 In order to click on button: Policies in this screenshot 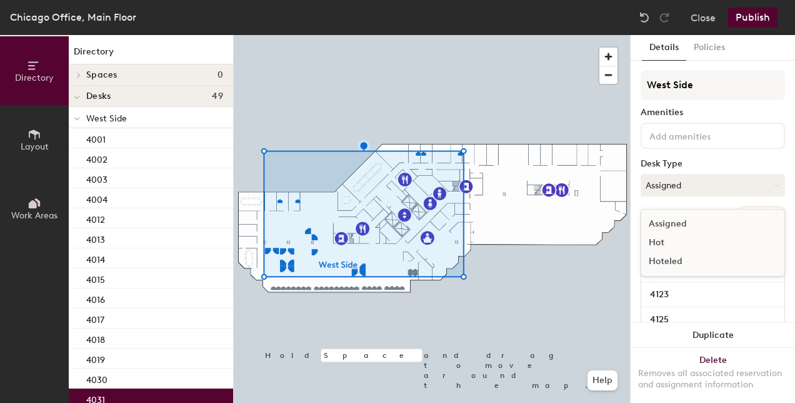, I will do `click(709, 48)`.